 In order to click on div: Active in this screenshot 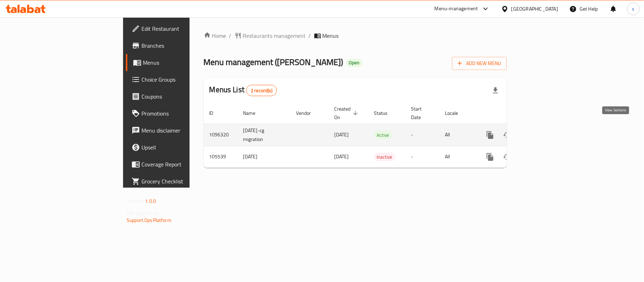, I will do `click(383, 135)`.